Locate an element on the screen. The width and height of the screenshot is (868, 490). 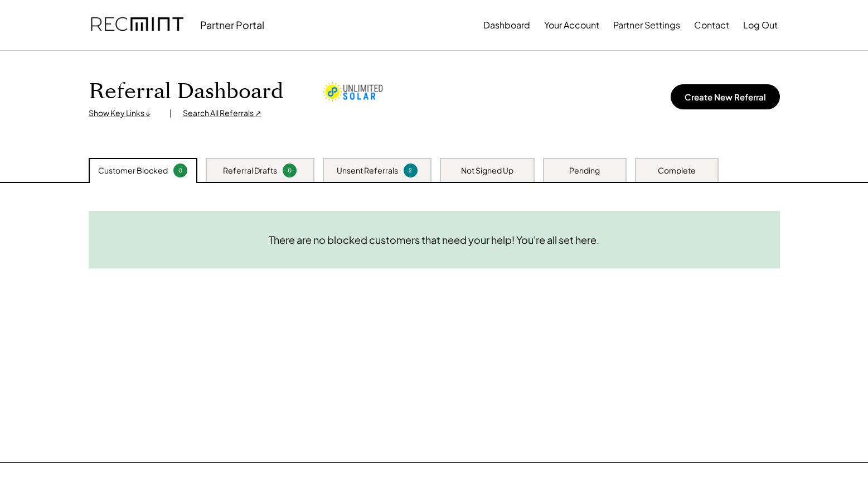
button: Create New Referral is located at coordinates (725, 96).